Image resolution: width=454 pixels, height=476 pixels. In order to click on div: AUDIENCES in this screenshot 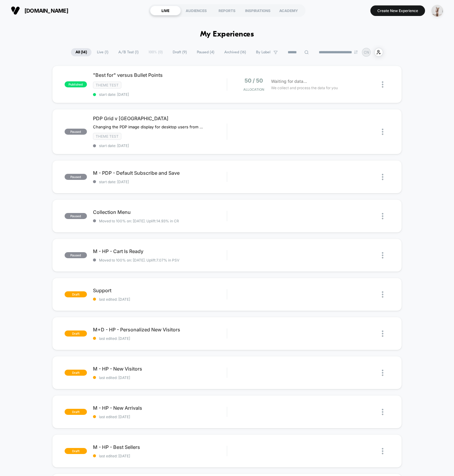, I will do `click(196, 11)`.